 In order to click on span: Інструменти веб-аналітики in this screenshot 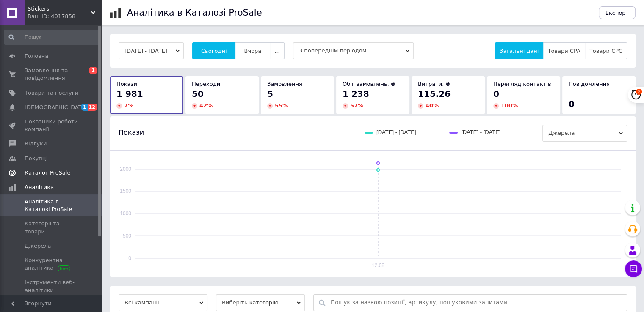, I will do `click(51, 286)`.